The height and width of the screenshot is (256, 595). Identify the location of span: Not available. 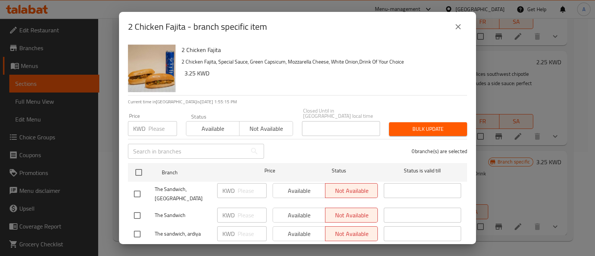
(266, 129).